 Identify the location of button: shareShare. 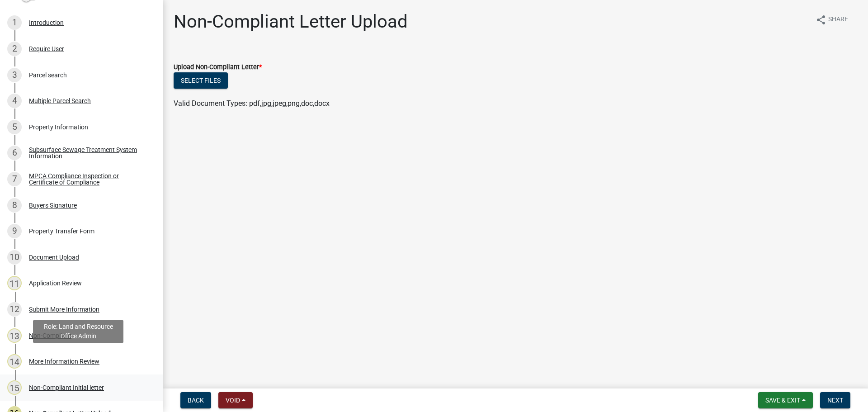
(832, 19).